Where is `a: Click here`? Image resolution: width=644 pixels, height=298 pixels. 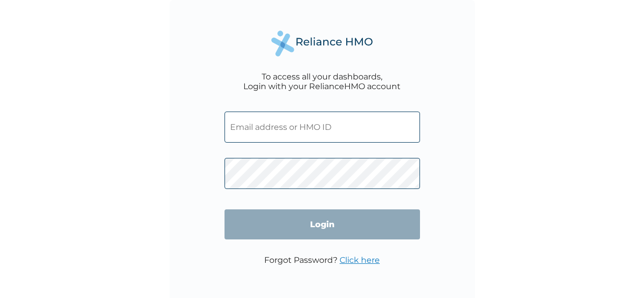
a: Click here is located at coordinates (359, 259).